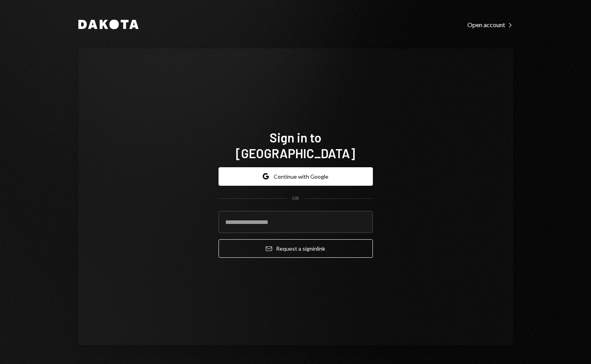 This screenshot has width=591, height=364. Describe the element at coordinates (296, 248) in the screenshot. I see `button: Request a signinlink` at that location.